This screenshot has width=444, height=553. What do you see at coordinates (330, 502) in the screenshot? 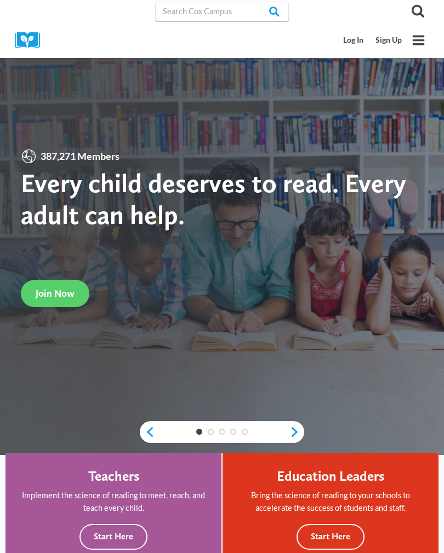
I see `p: Bring the science of reading to your schools to accelerate the success of students and staff.` at bounding box center [330, 502].